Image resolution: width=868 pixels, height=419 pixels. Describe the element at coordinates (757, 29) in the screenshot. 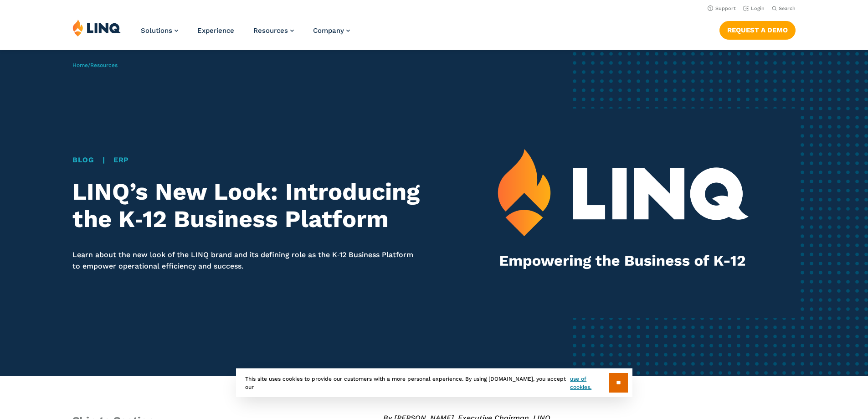

I see `nav: Button Navigation` at that location.